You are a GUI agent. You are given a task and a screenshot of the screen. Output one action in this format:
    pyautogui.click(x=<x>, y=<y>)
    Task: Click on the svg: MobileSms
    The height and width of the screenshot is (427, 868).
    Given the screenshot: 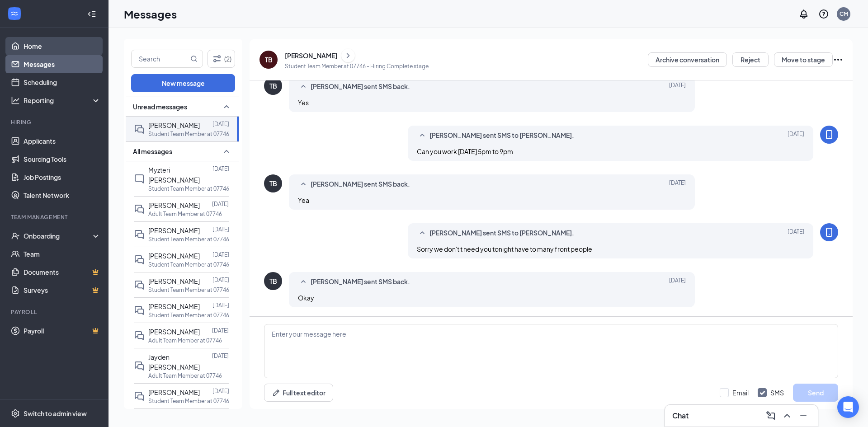 What is the action you would take?
    pyautogui.click(x=829, y=134)
    